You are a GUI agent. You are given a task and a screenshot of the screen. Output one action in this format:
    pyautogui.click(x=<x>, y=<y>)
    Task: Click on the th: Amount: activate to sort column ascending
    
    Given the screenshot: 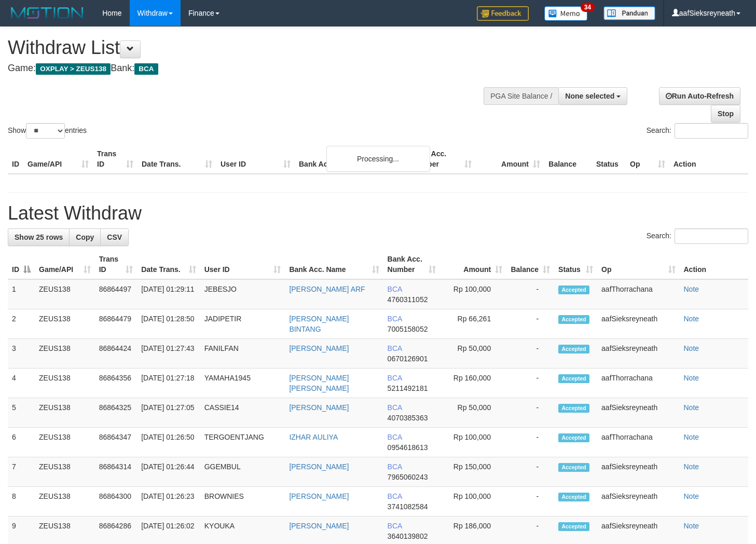 What is the action you would take?
    pyautogui.click(x=473, y=264)
    